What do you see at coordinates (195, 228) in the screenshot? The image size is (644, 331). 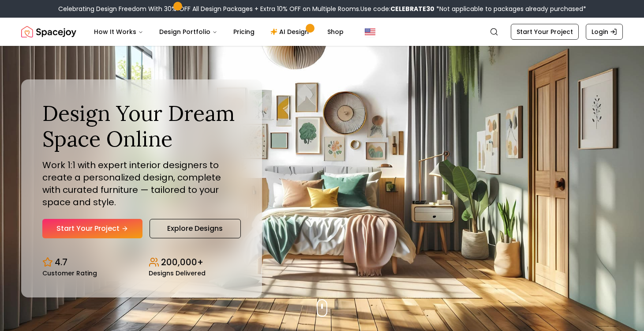 I see `a: Explore Designs` at bounding box center [195, 228].